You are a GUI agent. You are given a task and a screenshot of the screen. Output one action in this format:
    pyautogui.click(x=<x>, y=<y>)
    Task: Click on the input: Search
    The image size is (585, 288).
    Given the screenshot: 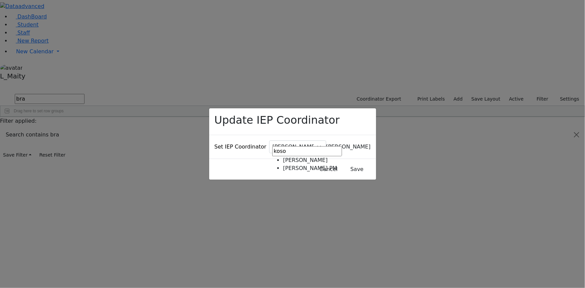 What is the action you would take?
    pyautogui.click(x=307, y=151)
    